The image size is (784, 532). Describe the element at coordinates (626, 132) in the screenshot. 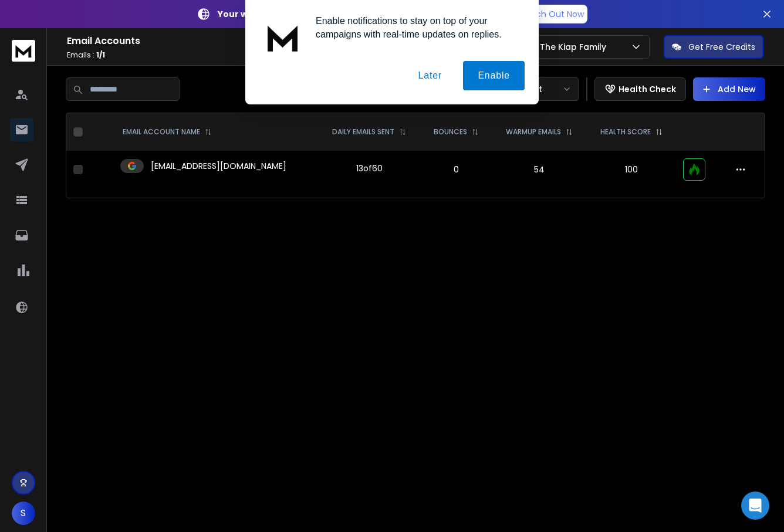

I see `p: HEALTH SCORE` at that location.